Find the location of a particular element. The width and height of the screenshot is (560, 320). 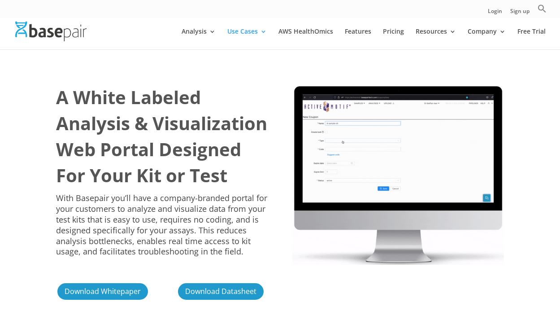

a: Login is located at coordinates (495, 13).